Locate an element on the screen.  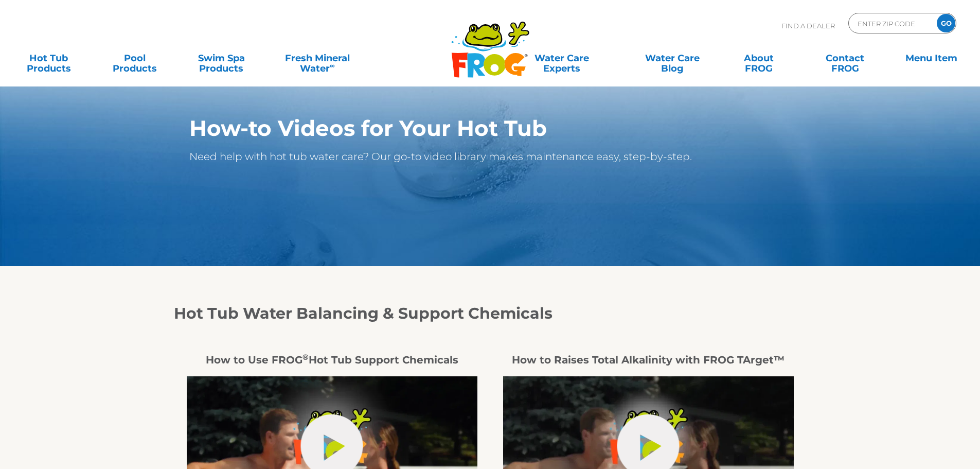
a: ContactFROG is located at coordinates (845, 59).